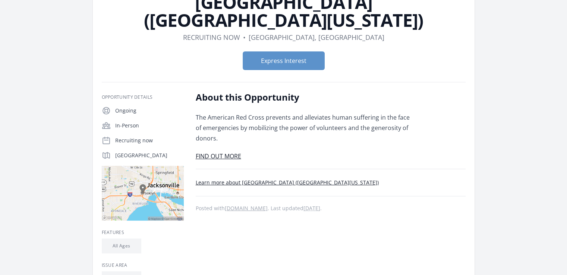 Image resolution: width=567 pixels, height=275 pixels. What do you see at coordinates (304, 97) in the screenshot?
I see `h2: About this Opportunity` at bounding box center [304, 97].